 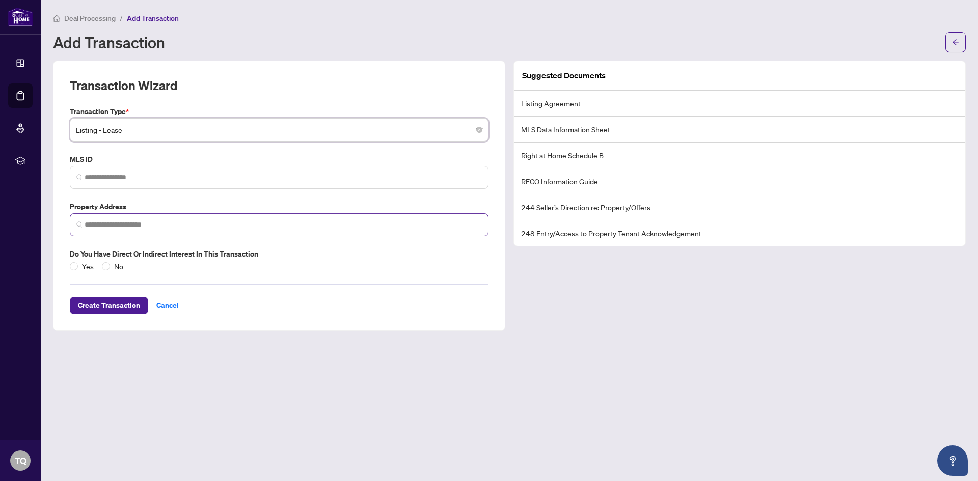 What do you see at coordinates (109, 42) in the screenshot?
I see `h1: Add Transaction` at bounding box center [109, 42].